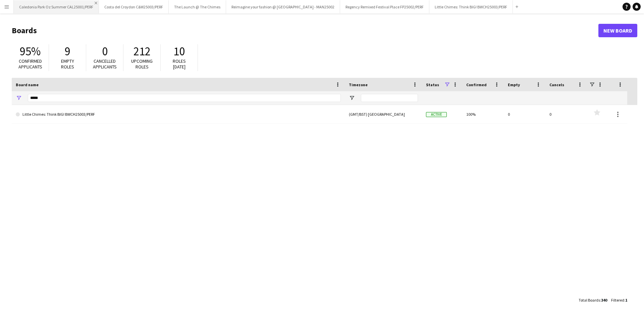  Describe the element at coordinates (437, 114) in the screenshot. I see `span: Active` at that location.